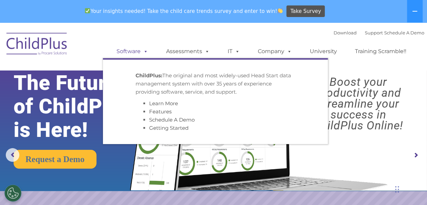 This screenshot has width=427, height=205. I want to click on div: Widget de chat, so click(410, 188).